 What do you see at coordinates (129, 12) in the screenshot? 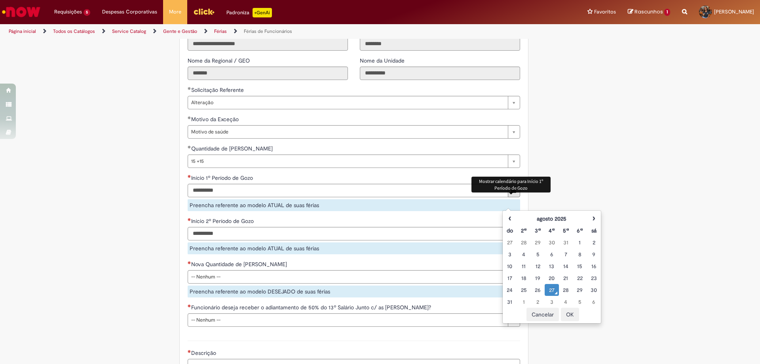
I see `span: Despesas Corporativas` at bounding box center [129, 12].